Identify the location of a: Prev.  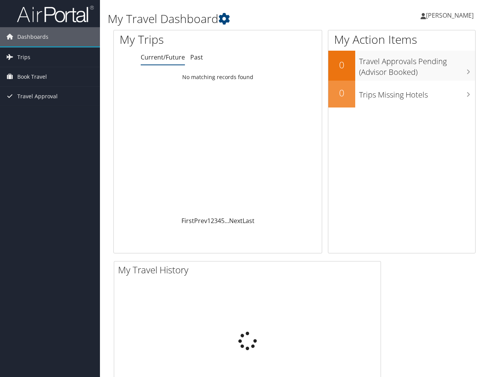
(201, 221).